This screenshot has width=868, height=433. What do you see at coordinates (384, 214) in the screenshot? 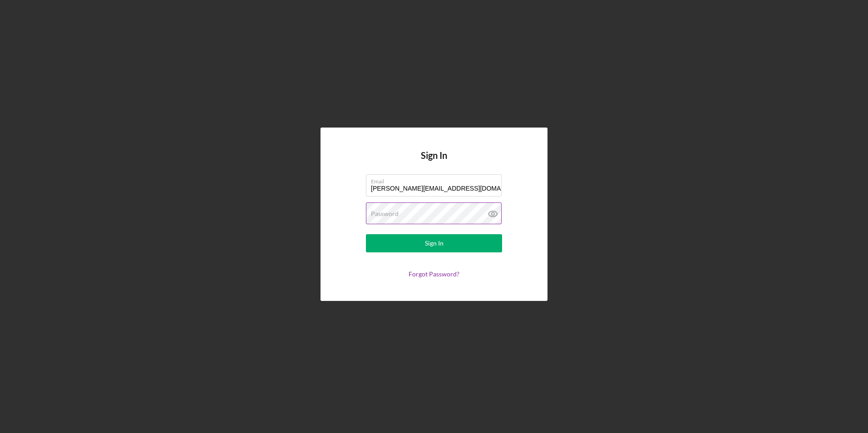
I see `label: Password` at bounding box center [384, 214].